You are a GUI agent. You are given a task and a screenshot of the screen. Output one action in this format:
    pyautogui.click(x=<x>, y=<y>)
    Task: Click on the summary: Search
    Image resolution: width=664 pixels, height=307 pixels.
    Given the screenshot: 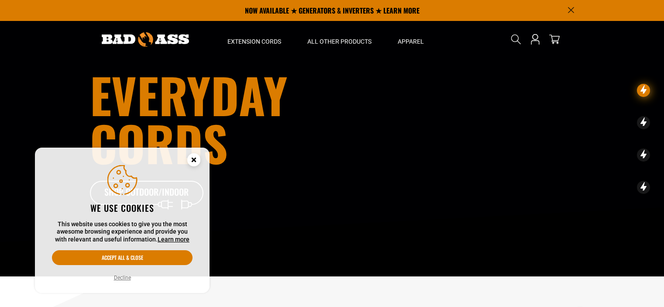 What is the action you would take?
    pyautogui.click(x=516, y=39)
    